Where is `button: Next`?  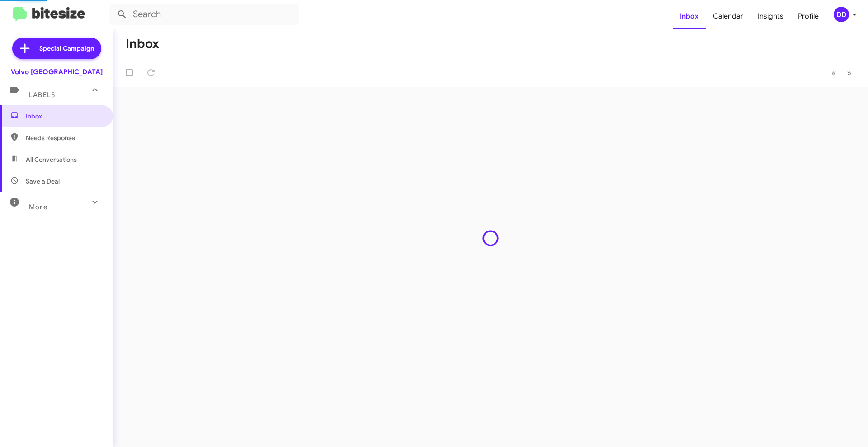
button: Next is located at coordinates (849, 73).